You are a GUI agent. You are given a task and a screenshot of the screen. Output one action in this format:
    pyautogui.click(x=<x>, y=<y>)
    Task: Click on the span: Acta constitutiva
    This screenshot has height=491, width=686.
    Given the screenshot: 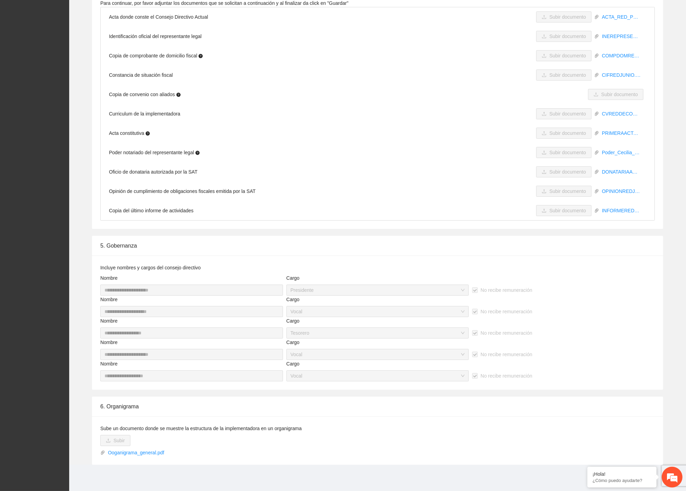 What is the action you would take?
    pyautogui.click(x=129, y=133)
    